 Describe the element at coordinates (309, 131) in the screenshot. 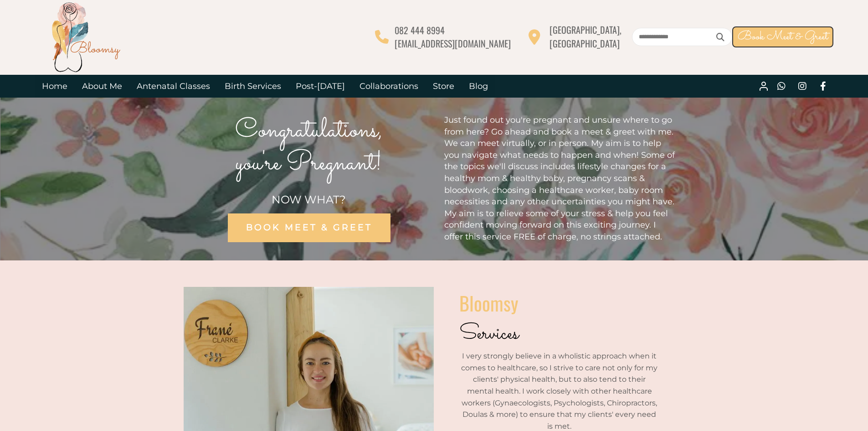

I see `span: Congratulations,` at that location.